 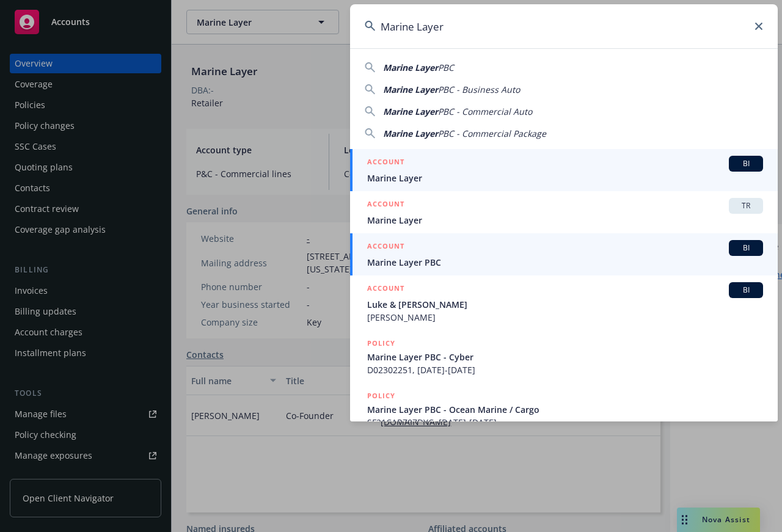 What do you see at coordinates (564, 254) in the screenshot?
I see `a: ACCOUNTBIMarine Layer PBC` at bounding box center [564, 254].